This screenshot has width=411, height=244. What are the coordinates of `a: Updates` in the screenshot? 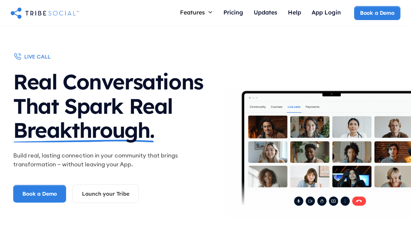 It's located at (265, 13).